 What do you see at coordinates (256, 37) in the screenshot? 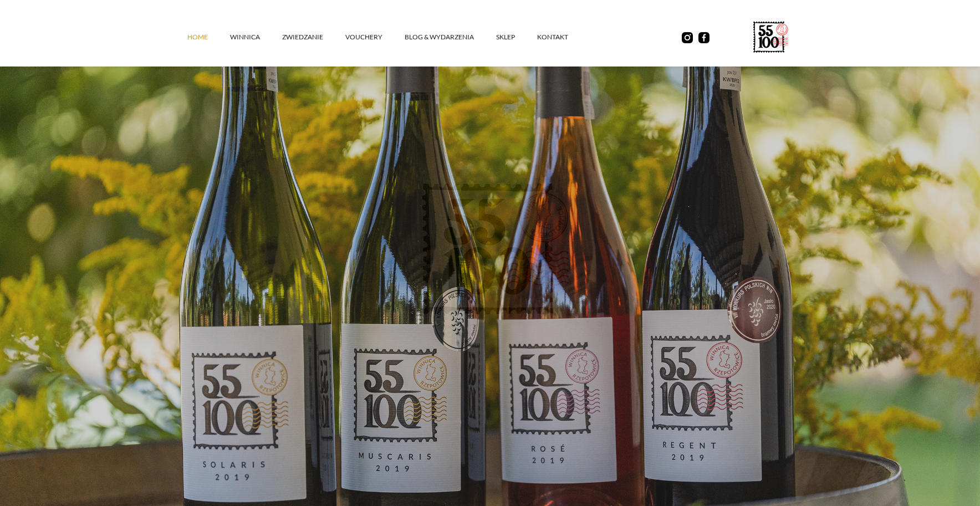
I see `a: winnica` at bounding box center [256, 37].